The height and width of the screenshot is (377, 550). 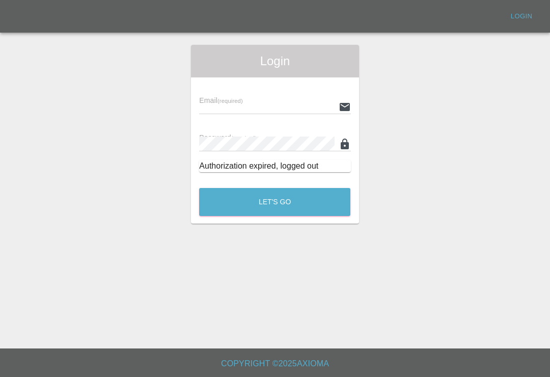 What do you see at coordinates (521, 16) in the screenshot?
I see `a: Login` at bounding box center [521, 16].